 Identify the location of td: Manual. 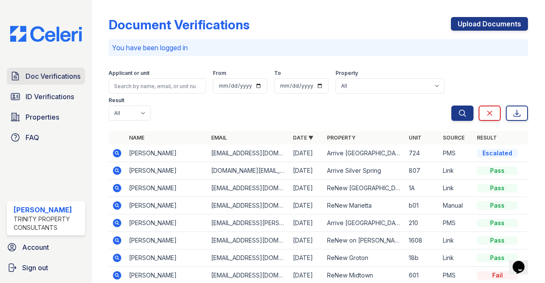
(456, 206).